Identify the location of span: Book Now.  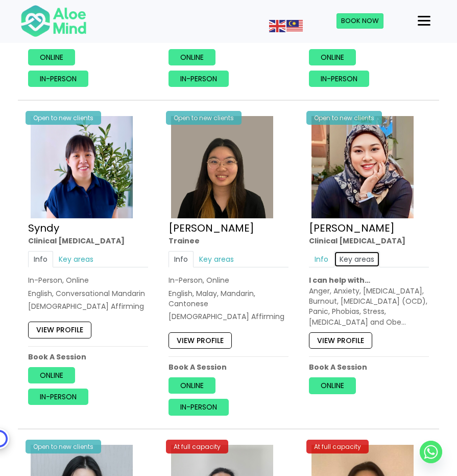
(360, 20).